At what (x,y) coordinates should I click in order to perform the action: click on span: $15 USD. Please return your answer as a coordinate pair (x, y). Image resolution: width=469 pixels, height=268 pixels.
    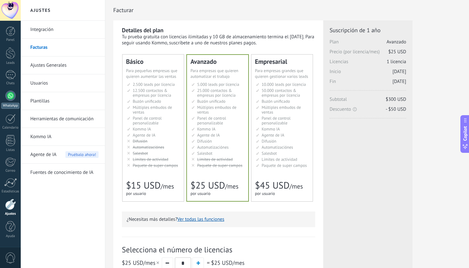
    Looking at the image, I should click on (143, 185).